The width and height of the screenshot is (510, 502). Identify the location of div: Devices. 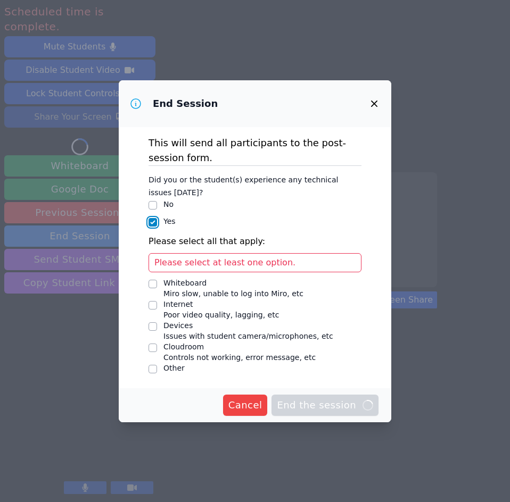
(248, 326).